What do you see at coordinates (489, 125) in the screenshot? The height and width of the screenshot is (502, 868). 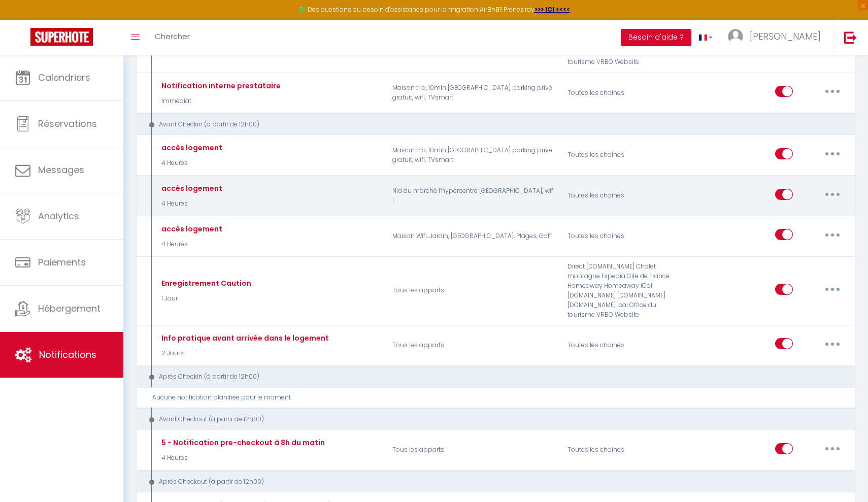 I see `div: Avant Checkin (à partir de 12h00)` at bounding box center [489, 125].